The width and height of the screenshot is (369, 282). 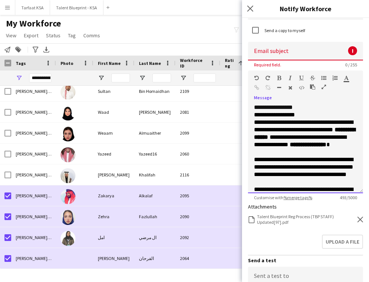 I want to click on img: Yousef Khalifah, so click(x=68, y=176).